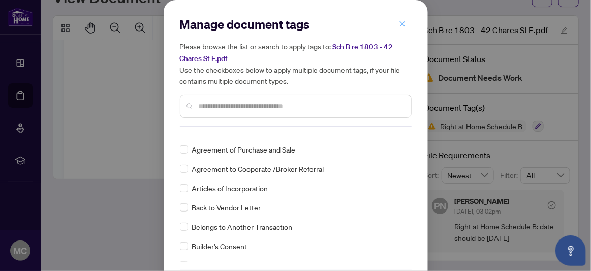 The width and height of the screenshot is (591, 271). Describe the element at coordinates (296, 64) in the screenshot. I see `h5: Please browse the list or search to apply tags to: Use the checkboxes below to apply multiple doc...` at that location.